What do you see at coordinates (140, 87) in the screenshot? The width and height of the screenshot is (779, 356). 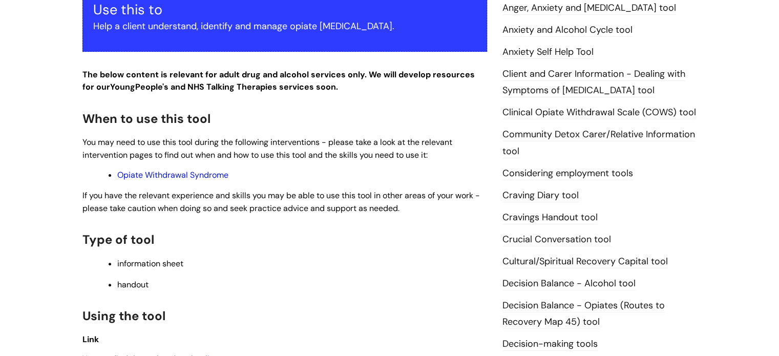 I see `strong: Young` at bounding box center [140, 87].